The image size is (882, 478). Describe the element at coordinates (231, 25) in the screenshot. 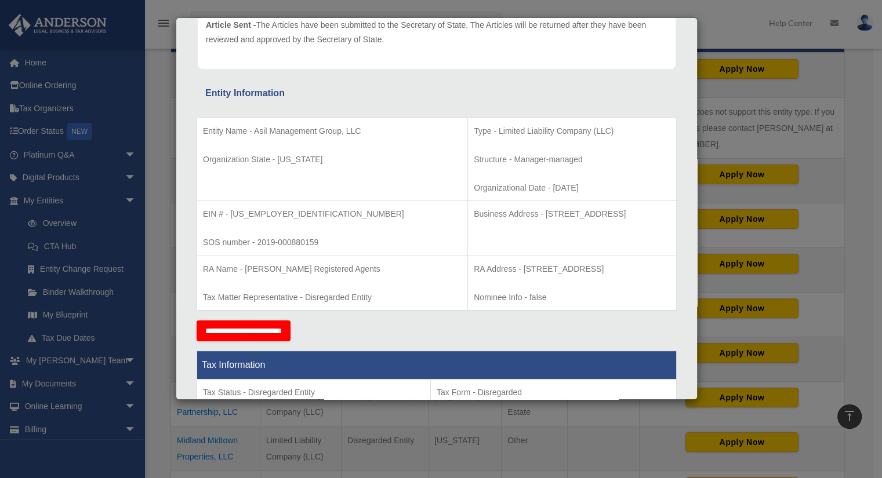

I see `span: Article Sent -` at that location.